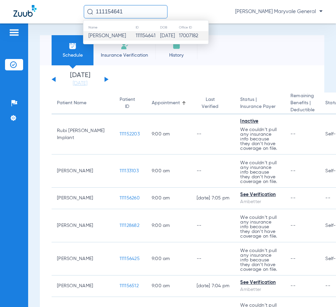  Describe the element at coordinates (130, 198) in the screenshot. I see `span: 111156260` at that location.